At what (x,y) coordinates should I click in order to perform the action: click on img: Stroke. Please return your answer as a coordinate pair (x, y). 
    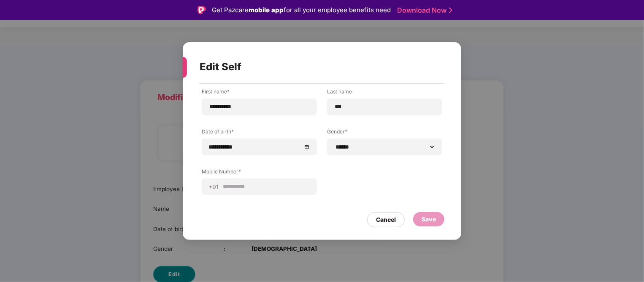
    Looking at the image, I should click on (450, 10).